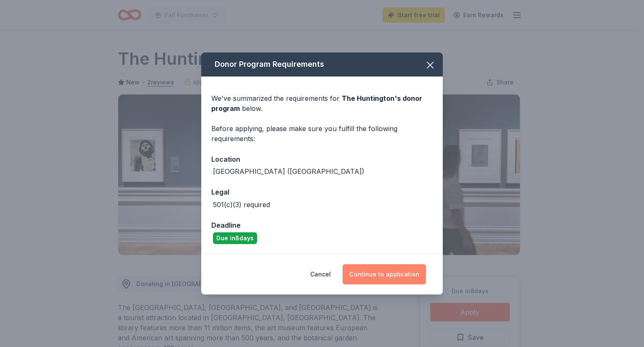 The width and height of the screenshot is (644, 347). What do you see at coordinates (322, 225) in the screenshot?
I see `div: Deadline` at bounding box center [322, 225].